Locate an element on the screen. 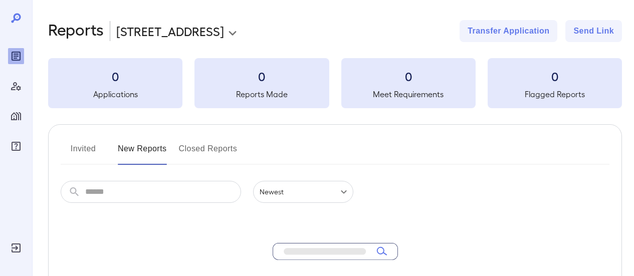  button: Transfer Application is located at coordinates (508, 31).